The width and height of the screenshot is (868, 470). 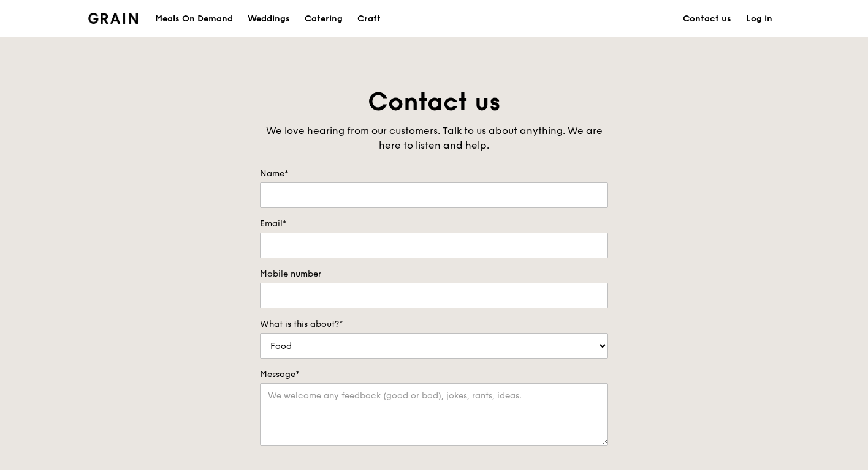 What do you see at coordinates (759, 19) in the screenshot?
I see `a: Log in` at bounding box center [759, 19].